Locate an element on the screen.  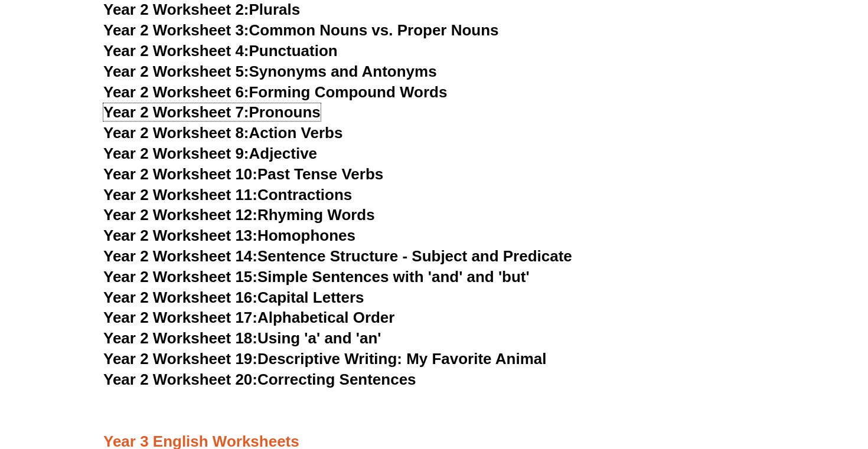
a: Year 2 Worksheet 10:Past Tense Verbs is located at coordinates (243, 174).